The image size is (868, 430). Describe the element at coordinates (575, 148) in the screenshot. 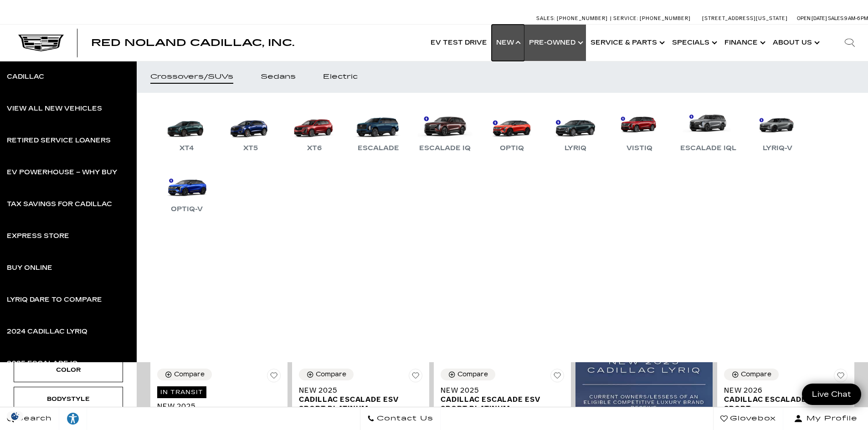

I see `div: LYRIQ` at that location.